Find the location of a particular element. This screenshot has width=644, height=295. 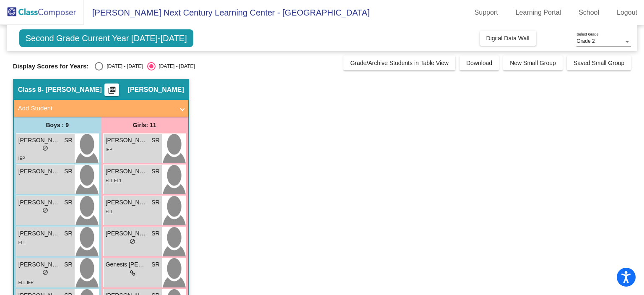

div: Boys : 9 is located at coordinates (58, 125).